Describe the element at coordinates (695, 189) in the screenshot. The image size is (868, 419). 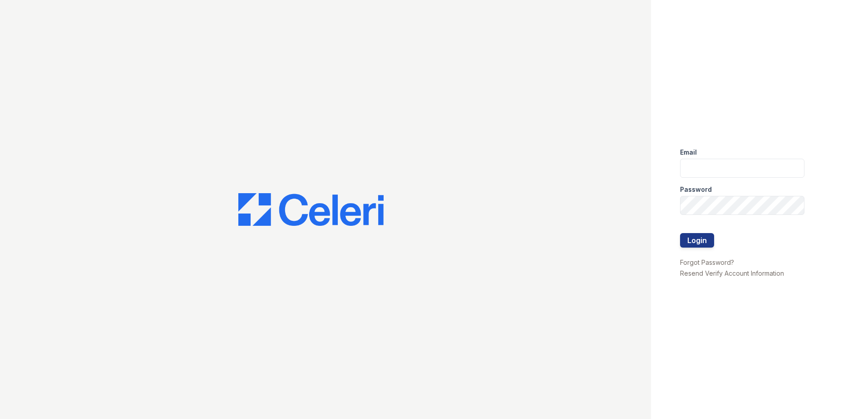
I see `label: Password` at that location.